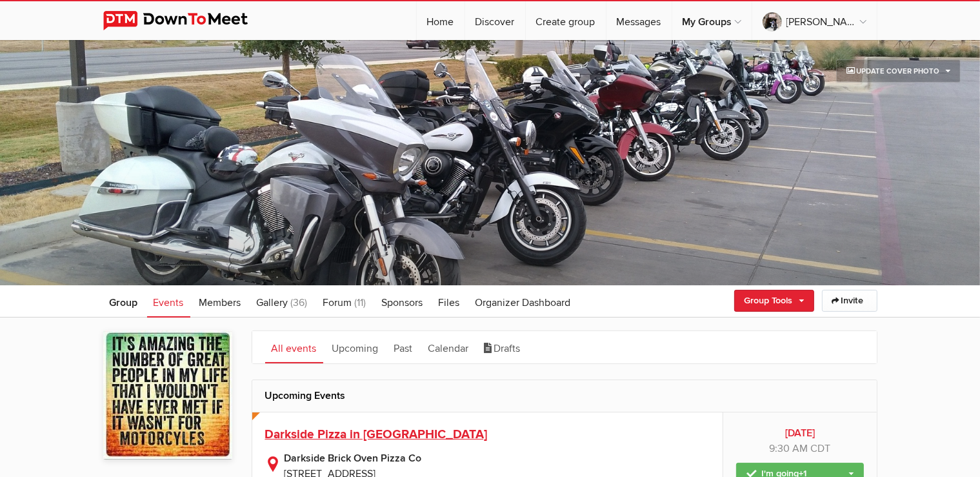 Image resolution: width=980 pixels, height=477 pixels. Describe the element at coordinates (898, 71) in the screenshot. I see `a: Update Cover Photo` at that location.